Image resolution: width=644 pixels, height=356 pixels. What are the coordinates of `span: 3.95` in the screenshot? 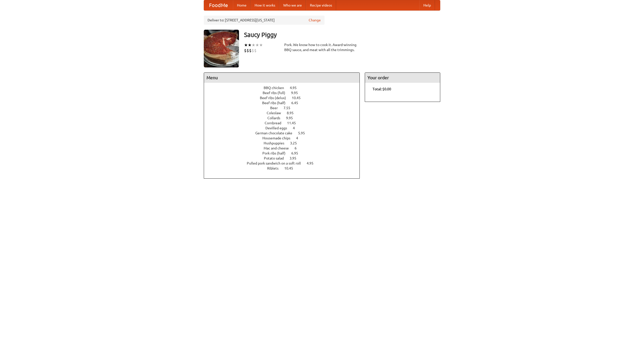 It's located at (295, 158).